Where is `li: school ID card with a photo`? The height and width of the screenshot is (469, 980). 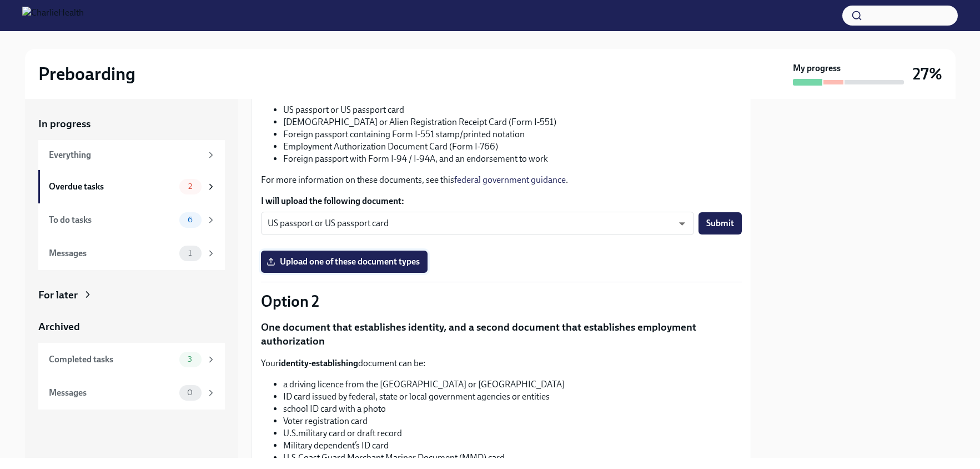 li: school ID card with a photo is located at coordinates (513, 409).